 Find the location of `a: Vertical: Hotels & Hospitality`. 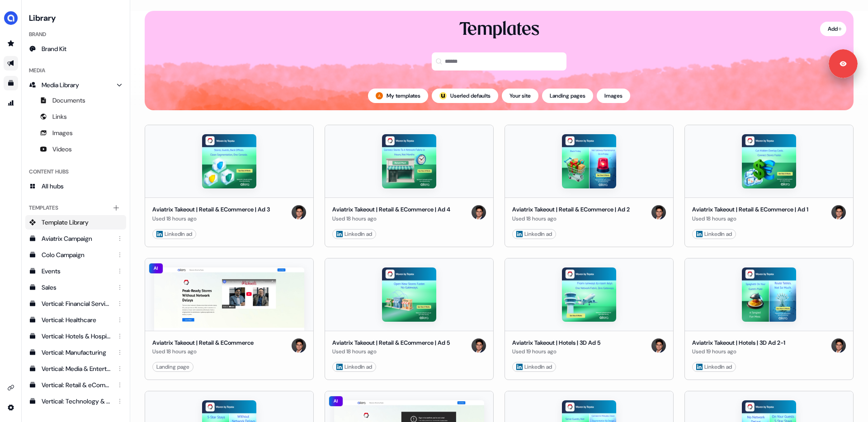

a: Vertical: Hotels & Hospitality is located at coordinates (76, 336).